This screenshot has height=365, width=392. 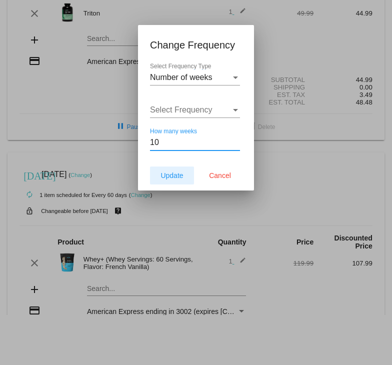 What do you see at coordinates (220, 176) in the screenshot?
I see `span: Cancel` at bounding box center [220, 176].